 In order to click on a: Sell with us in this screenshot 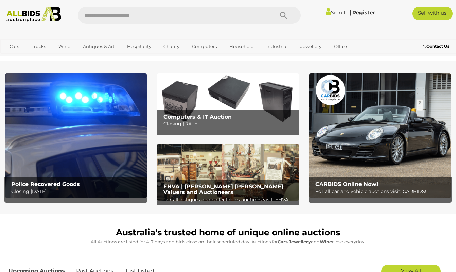, I will do `click(433, 14)`.